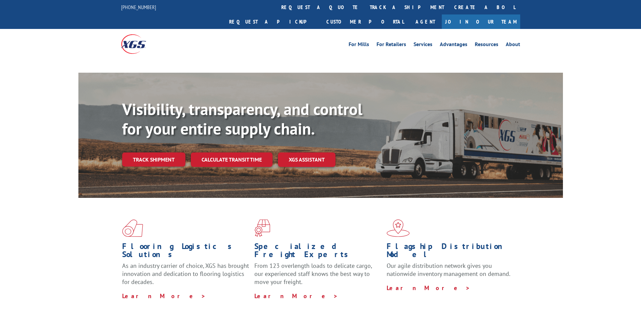 This screenshot has width=641, height=318. Describe the element at coordinates (449, 270) in the screenshot. I see `span: Our agile distribution network gives you nationwide inventory management on demand.` at that location.